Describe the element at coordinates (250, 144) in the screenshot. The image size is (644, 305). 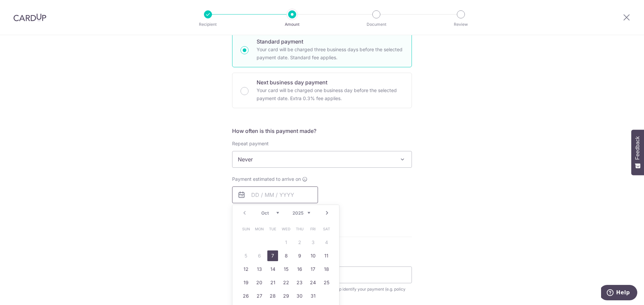
I see `label: Repeat payment` at that location.